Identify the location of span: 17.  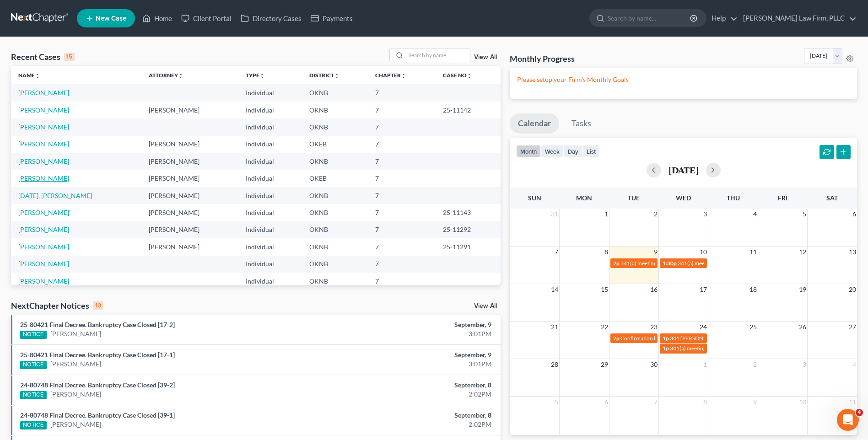
(703, 289).